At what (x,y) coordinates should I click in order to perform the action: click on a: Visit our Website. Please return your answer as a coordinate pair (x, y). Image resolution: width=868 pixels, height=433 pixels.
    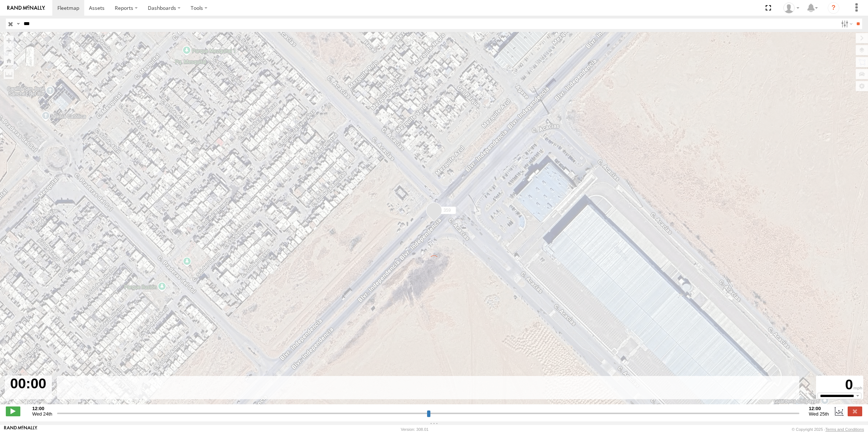
    Looking at the image, I should click on (21, 429).